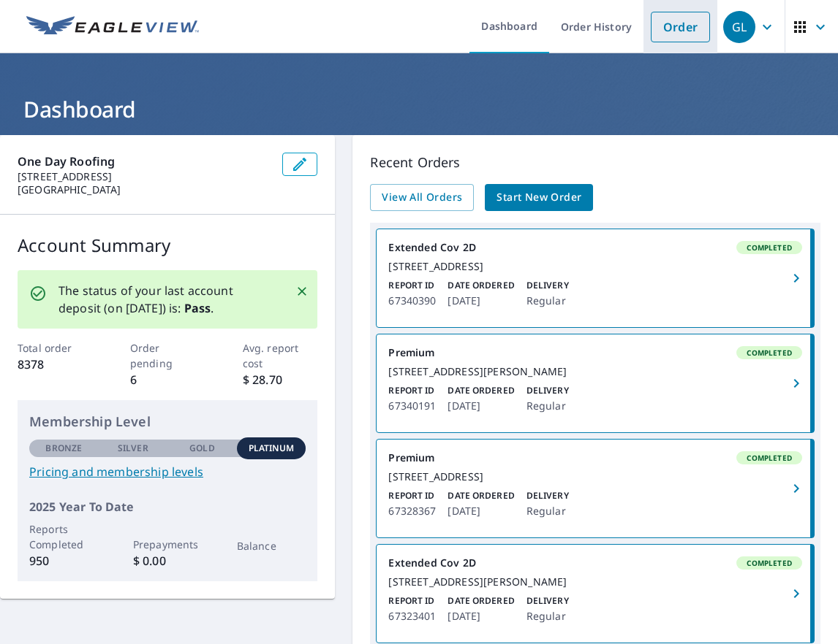 The width and height of the screenshot is (838, 644). Describe the element at coordinates (538, 197) in the screenshot. I see `span: Start New Order` at that location.